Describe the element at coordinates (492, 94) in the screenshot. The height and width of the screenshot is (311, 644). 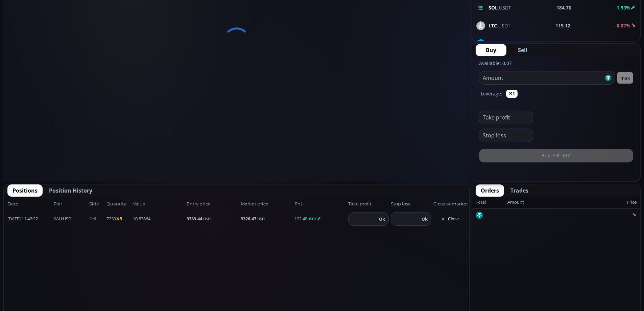
I see `label: Leverage:` at that location.